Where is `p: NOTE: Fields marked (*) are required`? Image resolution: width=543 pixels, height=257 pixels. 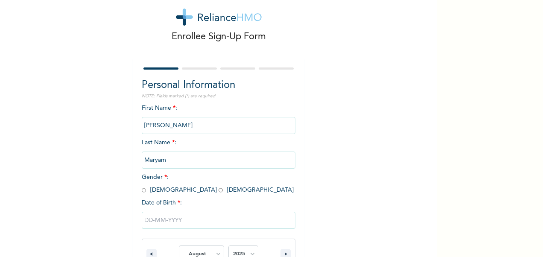
p: NOTE: Fields marked (*) are required is located at coordinates (218, 96).